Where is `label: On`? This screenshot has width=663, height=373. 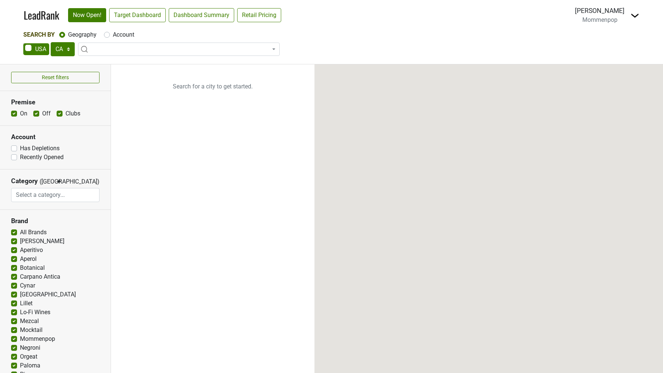
label: On is located at coordinates (24, 114).